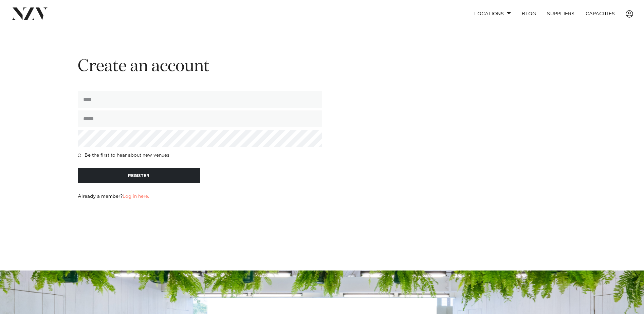 The image size is (644, 314). What do you see at coordinates (529, 14) in the screenshot?
I see `a: BLOG` at bounding box center [529, 14].